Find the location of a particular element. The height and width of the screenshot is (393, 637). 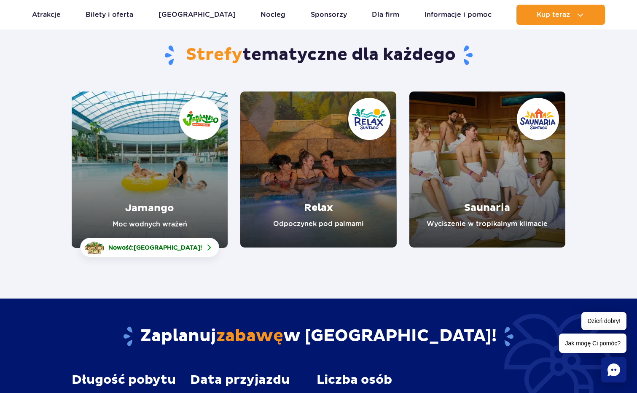

h1: tematyczne dla każdego is located at coordinates (318, 55).